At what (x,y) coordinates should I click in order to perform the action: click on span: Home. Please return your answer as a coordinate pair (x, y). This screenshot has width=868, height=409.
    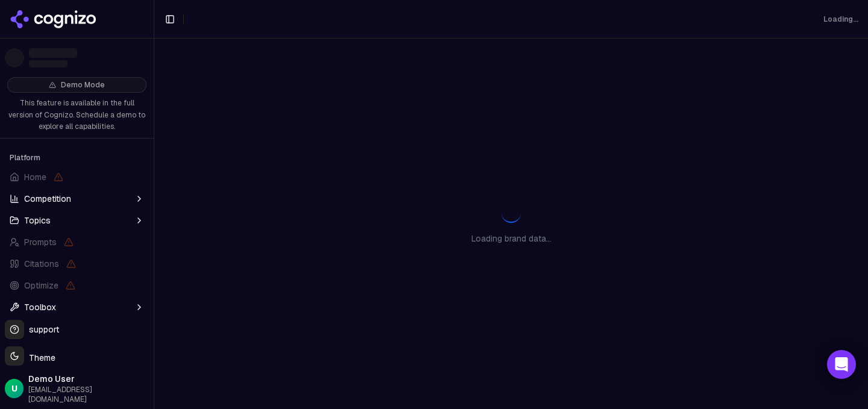
    Looking at the image, I should click on (35, 177).